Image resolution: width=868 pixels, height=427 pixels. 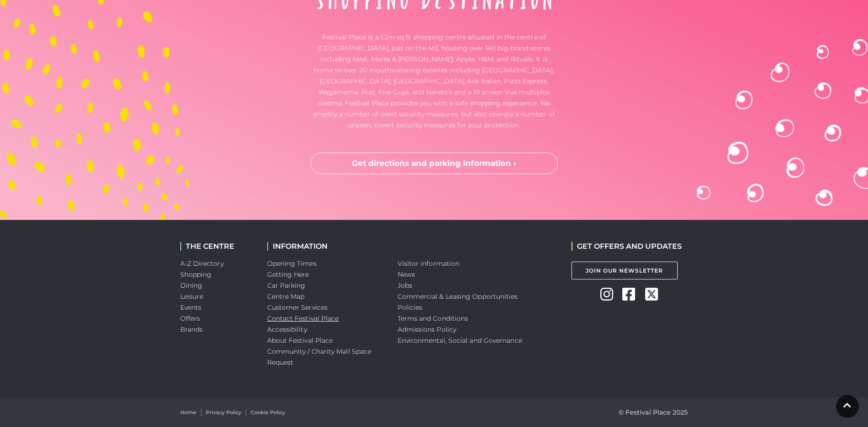 What do you see at coordinates (627, 246) in the screenshot?
I see `h2: GET OFFERS AND UPDATES` at bounding box center [627, 246].